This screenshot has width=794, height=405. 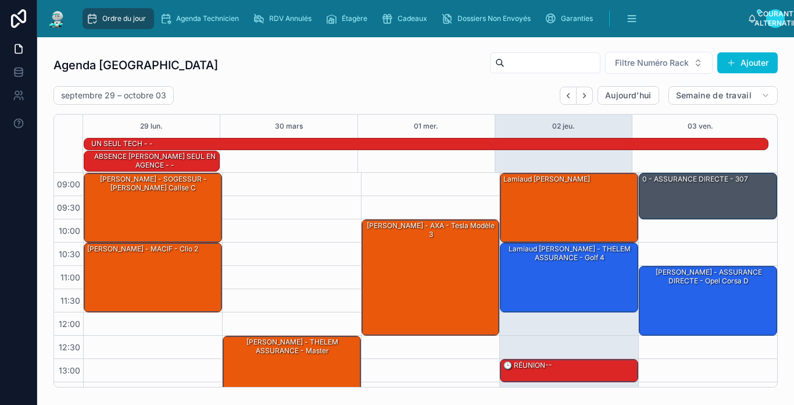 What do you see at coordinates (289, 126) in the screenshot?
I see `button: 30 mars` at bounding box center [289, 126].